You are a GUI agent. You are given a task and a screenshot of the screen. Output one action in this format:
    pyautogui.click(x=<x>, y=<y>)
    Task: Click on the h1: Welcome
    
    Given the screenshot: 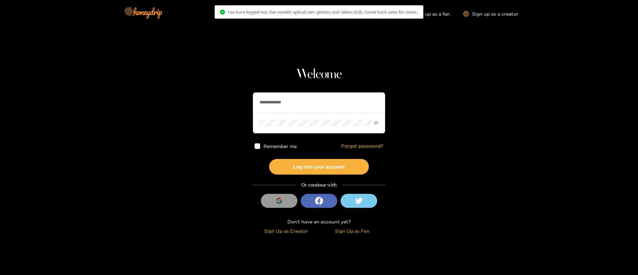 What is the action you would take?
    pyautogui.click(x=319, y=74)
    